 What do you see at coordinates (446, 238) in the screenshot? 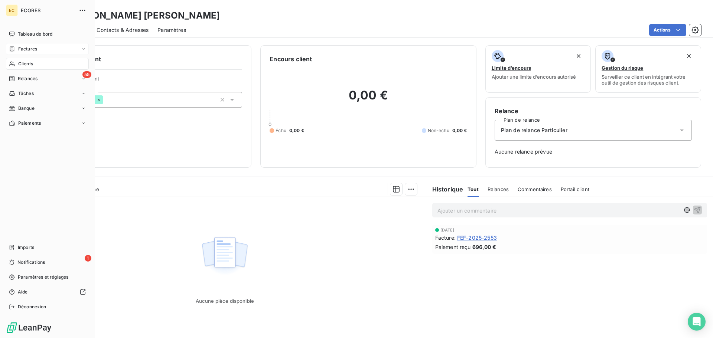
I see `span: Facture :` at bounding box center [446, 238].